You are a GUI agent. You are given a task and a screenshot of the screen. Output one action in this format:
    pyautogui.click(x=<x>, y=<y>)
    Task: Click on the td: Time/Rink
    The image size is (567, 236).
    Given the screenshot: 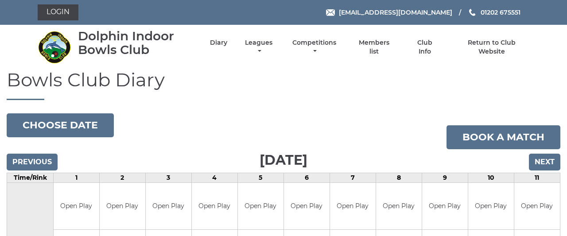 What is the action you would take?
    pyautogui.click(x=30, y=178)
    